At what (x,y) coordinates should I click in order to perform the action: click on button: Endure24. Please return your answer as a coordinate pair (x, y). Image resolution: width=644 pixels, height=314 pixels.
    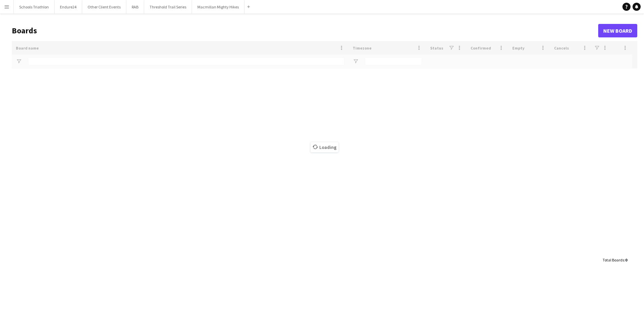
    Looking at the image, I should click on (69, 7).